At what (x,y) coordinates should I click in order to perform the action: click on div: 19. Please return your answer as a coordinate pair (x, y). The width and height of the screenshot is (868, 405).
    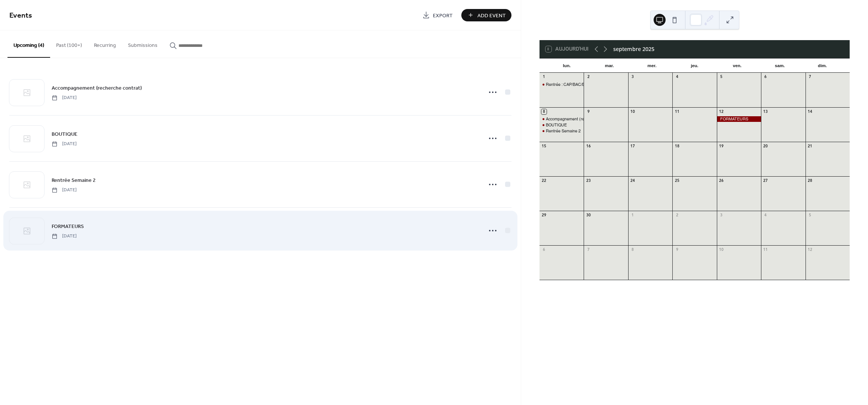
    Looking at the image, I should click on (721, 146).